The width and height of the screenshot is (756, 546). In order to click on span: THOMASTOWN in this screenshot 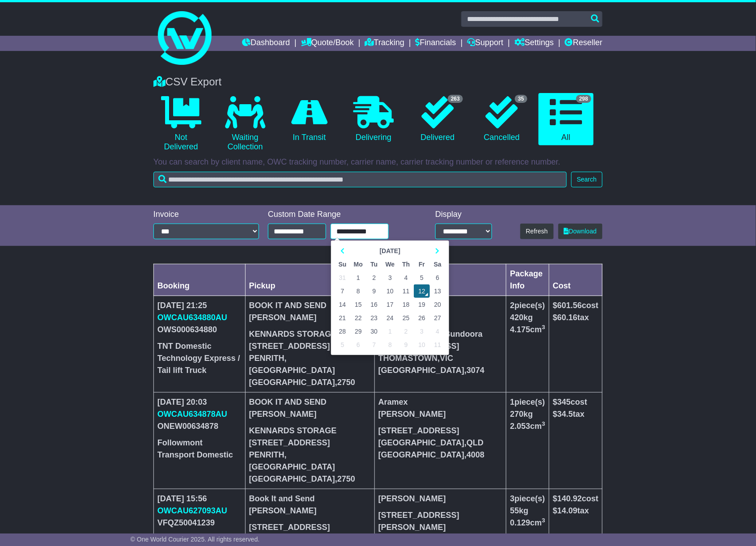, I will do `click(408, 359)`.